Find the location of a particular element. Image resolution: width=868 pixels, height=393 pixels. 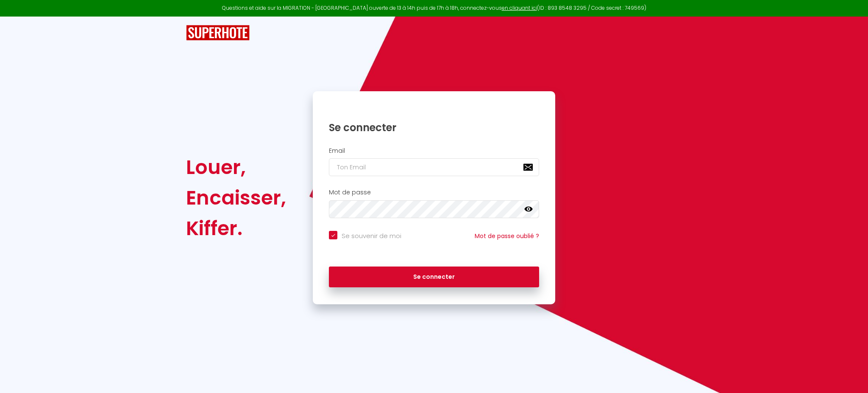

div: Louer, is located at coordinates (236, 167).